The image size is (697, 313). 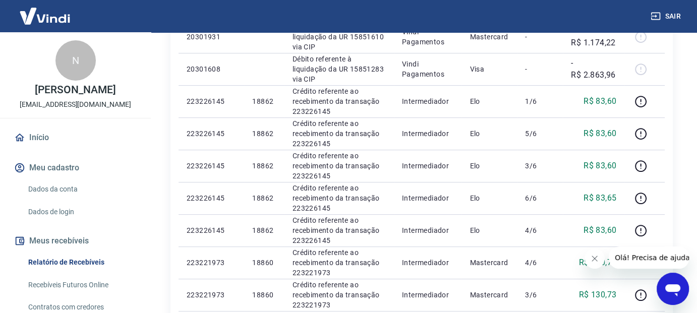 What do you see at coordinates (339, 37) in the screenshot?
I see `p: Débito referente à liquidação da UR 15851610 via CIP` at bounding box center [339, 37].